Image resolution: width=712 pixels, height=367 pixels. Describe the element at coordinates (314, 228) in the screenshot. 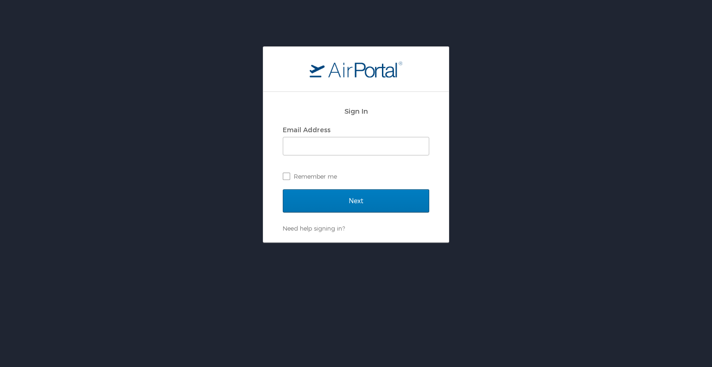

I see `a: Need help signing in?` at that location.